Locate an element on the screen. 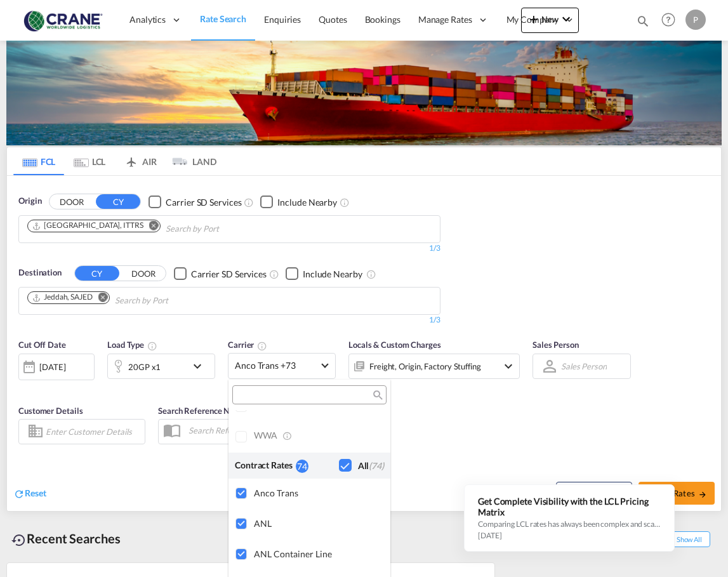 This screenshot has width=728, height=577. div: All is located at coordinates (371, 466).